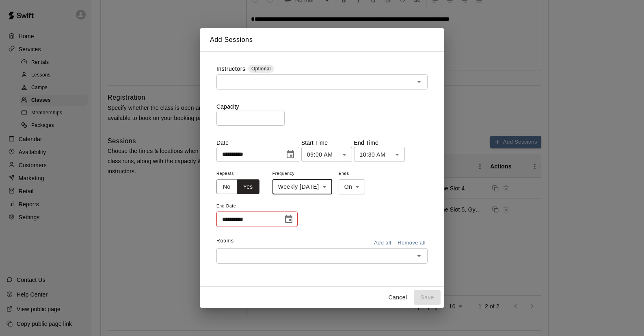 The width and height of the screenshot is (644, 336). What do you see at coordinates (261, 69) in the screenshot?
I see `span: Optional` at bounding box center [261, 69].